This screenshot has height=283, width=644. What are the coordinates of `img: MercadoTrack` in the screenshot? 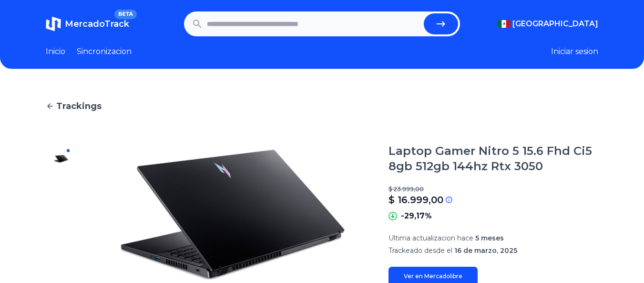 It's located at (53, 24).